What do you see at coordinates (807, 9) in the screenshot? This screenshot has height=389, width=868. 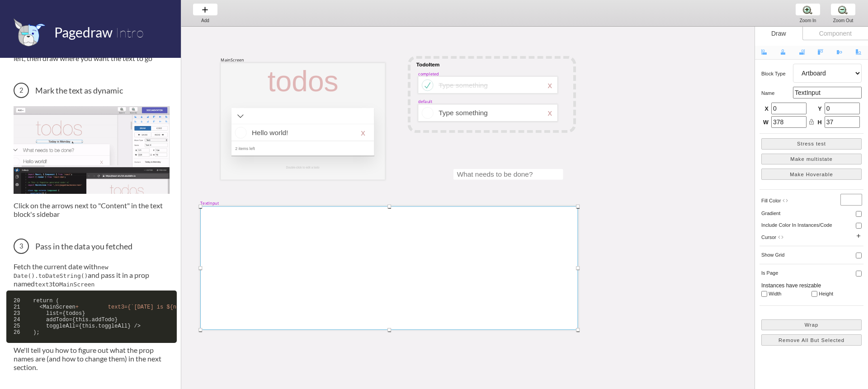 I see `img: zoom-plus.png` at bounding box center [807, 9].